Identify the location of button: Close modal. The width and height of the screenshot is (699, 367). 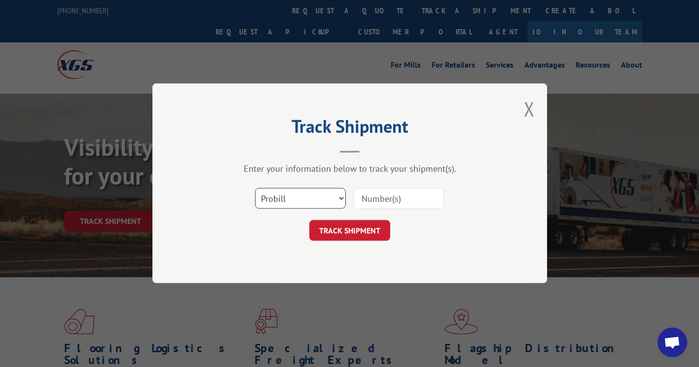
(529, 109).